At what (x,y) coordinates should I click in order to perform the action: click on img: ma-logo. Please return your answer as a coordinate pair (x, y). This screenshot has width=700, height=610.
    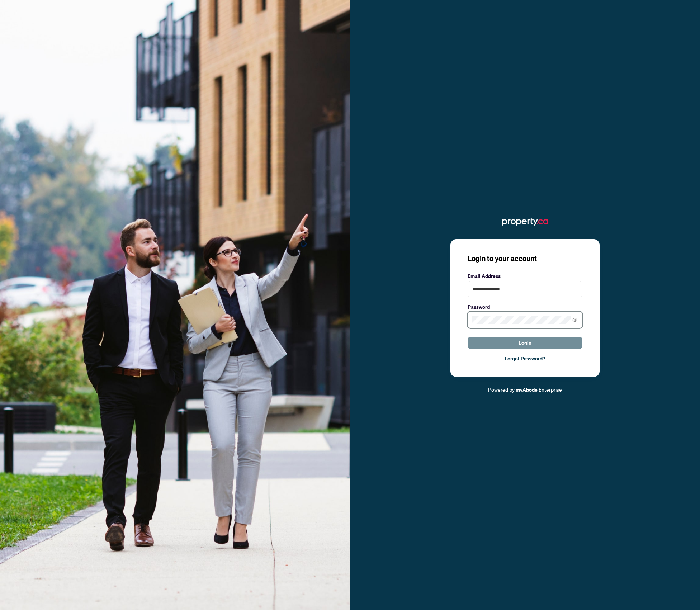
    Looking at the image, I should click on (525, 222).